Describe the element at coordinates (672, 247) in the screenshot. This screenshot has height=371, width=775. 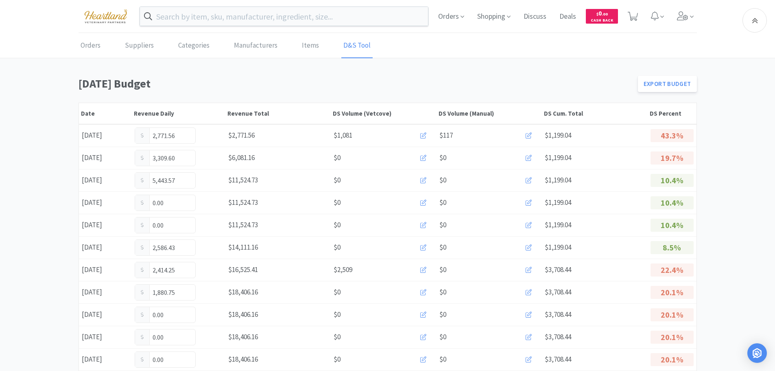
I see `p: 8.5%` at that location.